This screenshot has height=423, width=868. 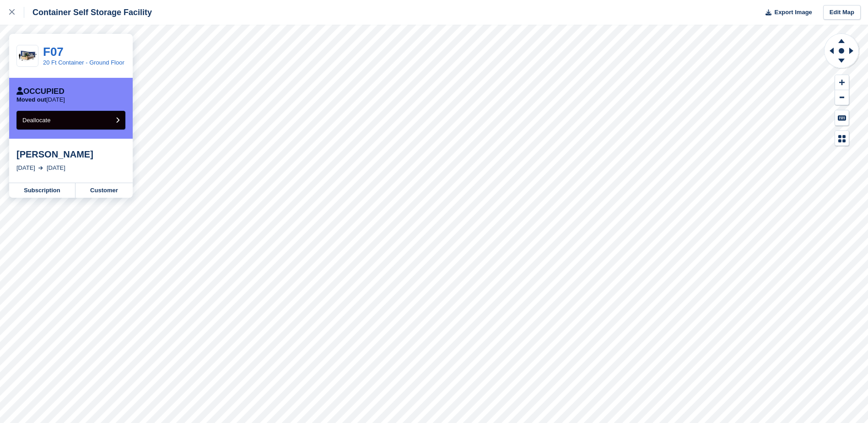 I want to click on div: Occupied, so click(x=41, y=91).